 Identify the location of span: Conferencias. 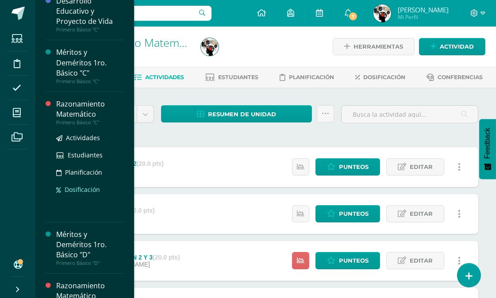
(460, 77).